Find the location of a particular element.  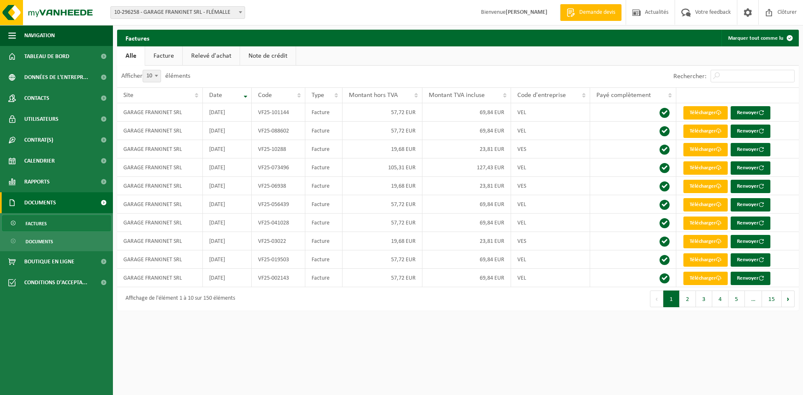

button: Previous is located at coordinates (656, 299).